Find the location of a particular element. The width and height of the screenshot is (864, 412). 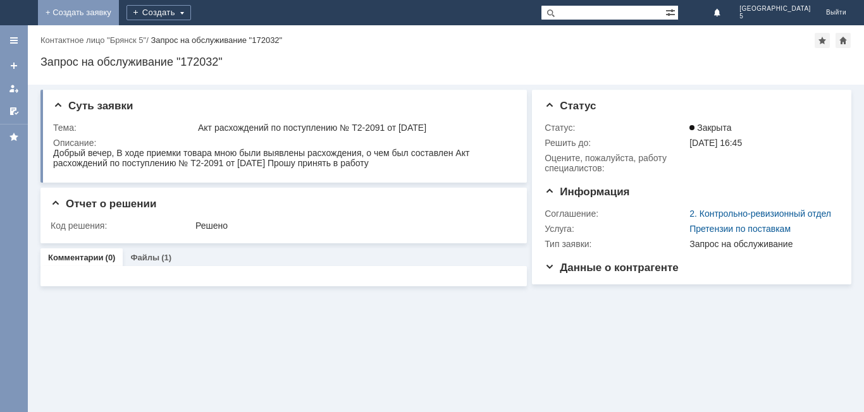

a: Контактное лицо "Брянск 5" is located at coordinates (93, 40).